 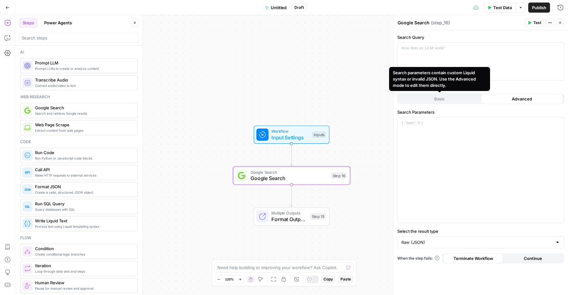 I want to click on span: Loop through data sets and steps, so click(x=84, y=271).